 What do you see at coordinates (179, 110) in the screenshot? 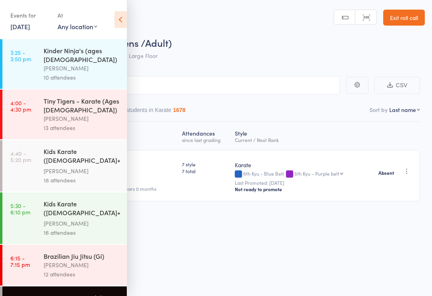
I see `div: 1678` at bounding box center [179, 110].